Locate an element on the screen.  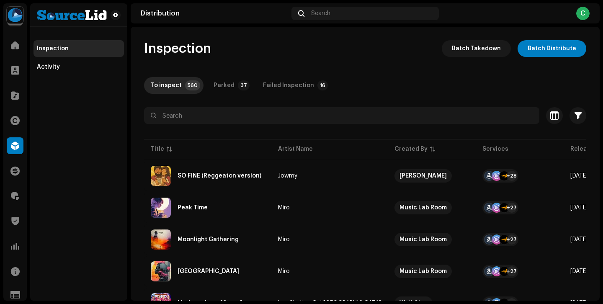
div: C is located at coordinates (583, 13).